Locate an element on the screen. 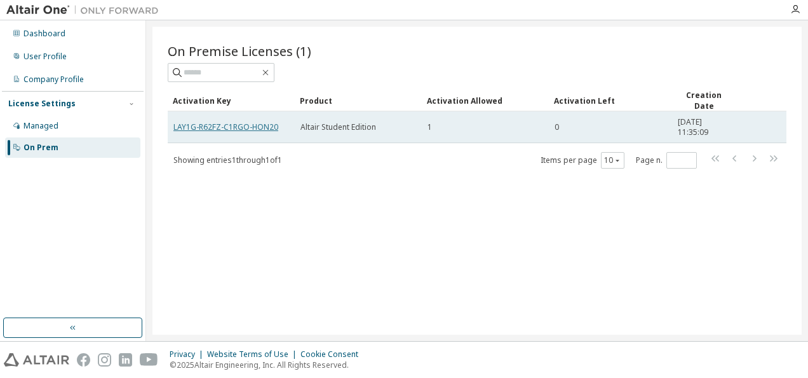 This screenshot has height=378, width=808. div: Website Terms of Use is located at coordinates (254, 354).